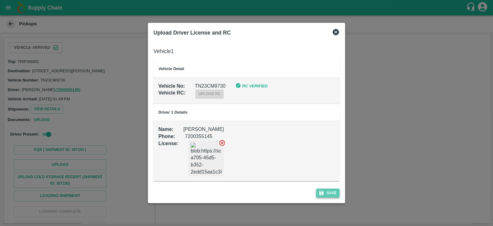  Describe the element at coordinates (173, 112) in the screenshot. I see `b: Driver 1 Details` at that location.